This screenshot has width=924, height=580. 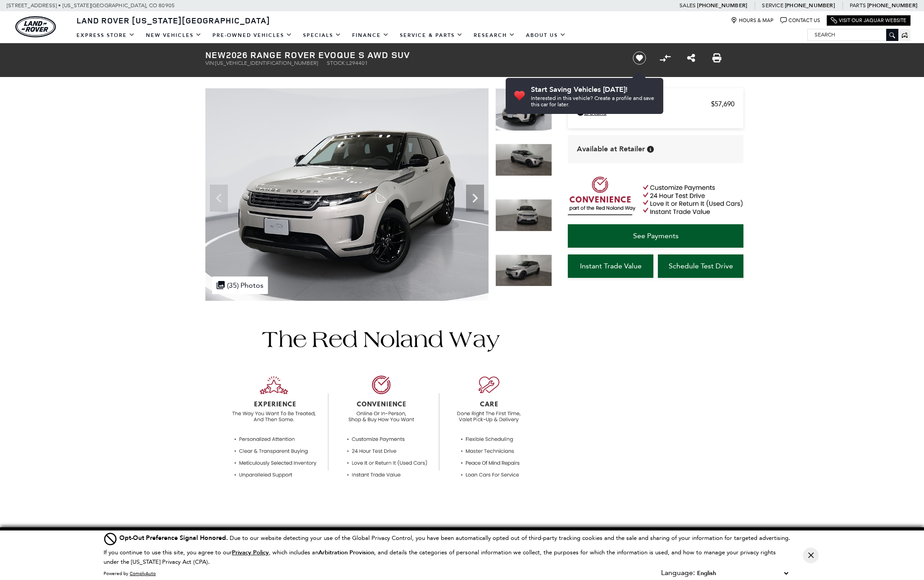 What do you see at coordinates (752, 20) in the screenshot?
I see `a: Hours & Map` at bounding box center [752, 20].